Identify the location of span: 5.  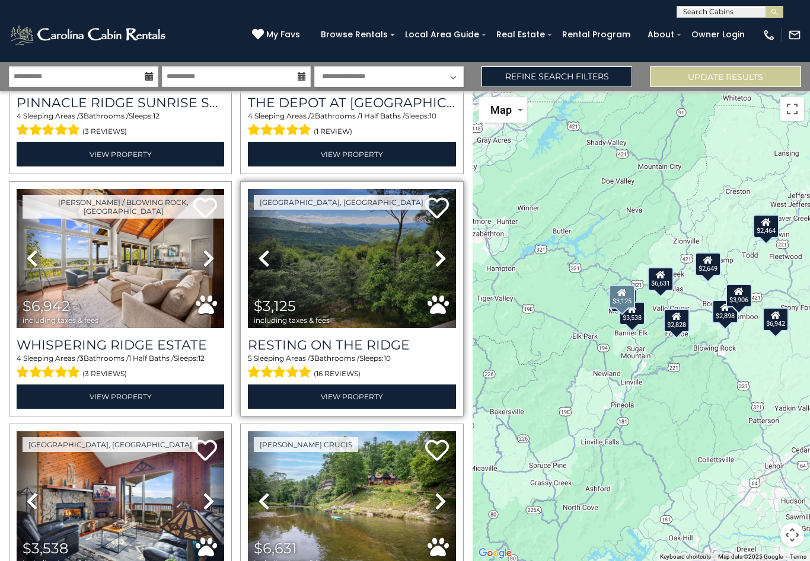
(250, 358).